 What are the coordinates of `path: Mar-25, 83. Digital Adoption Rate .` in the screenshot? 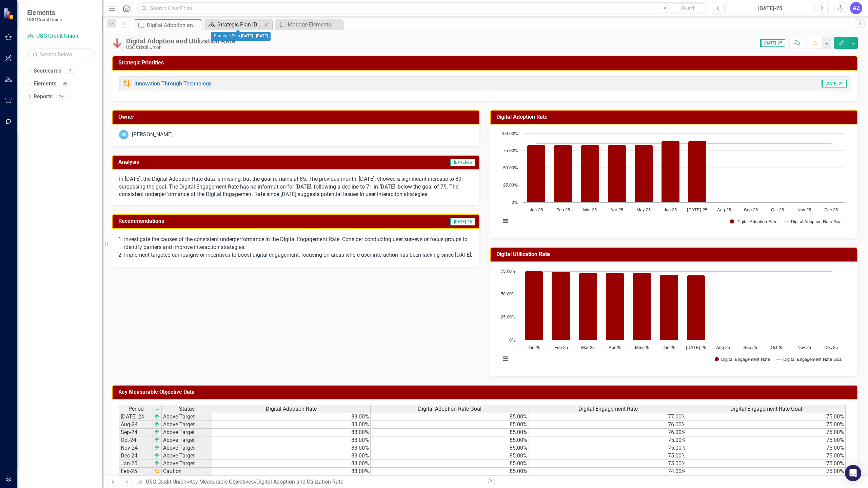 It's located at (590, 174).